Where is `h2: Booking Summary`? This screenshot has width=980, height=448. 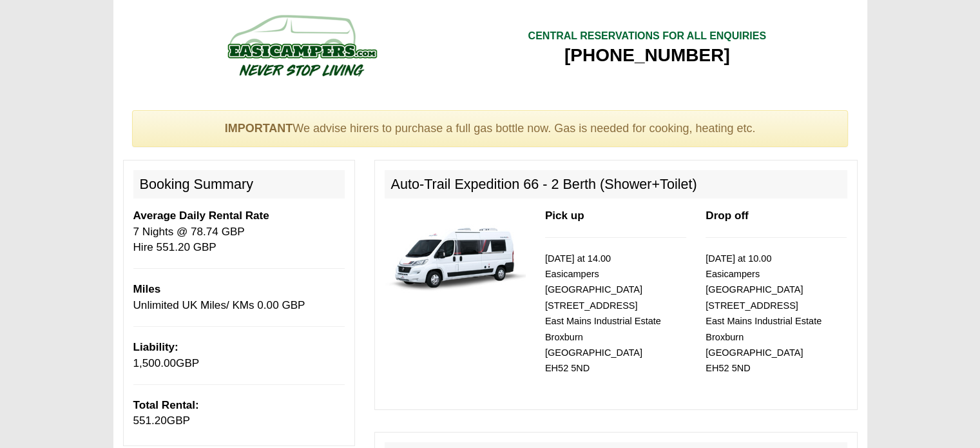 h2: Booking Summary is located at coordinates (239, 184).